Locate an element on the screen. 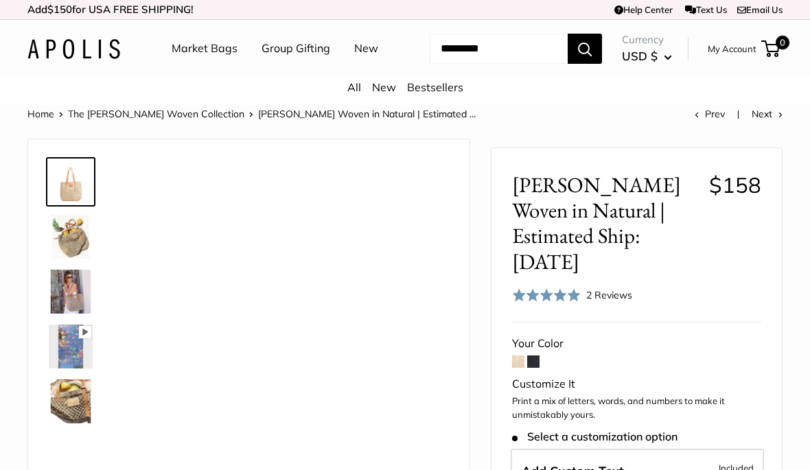 Image resolution: width=810 pixels, height=470 pixels. img: Apolis is located at coordinates (73, 49).